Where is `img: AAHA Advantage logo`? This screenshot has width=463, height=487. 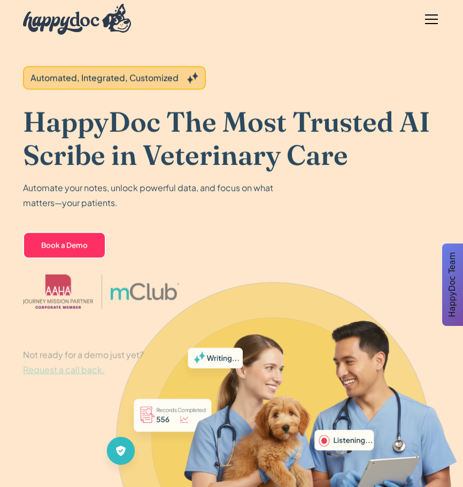
img: AAHA Advantage logo is located at coordinates (58, 292).